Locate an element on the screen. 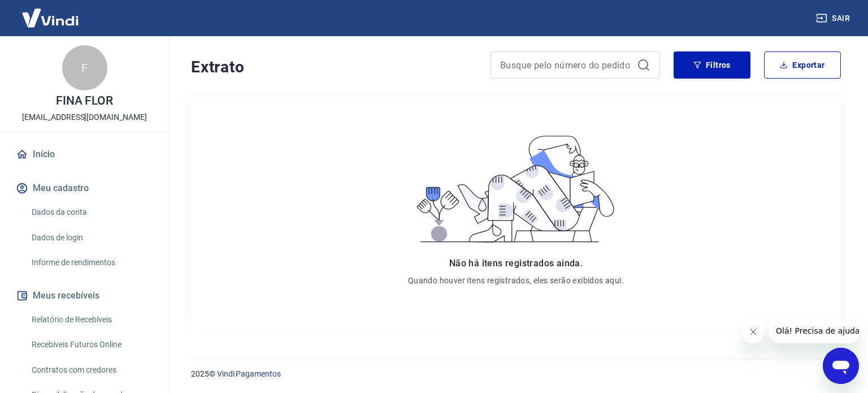 This screenshot has height=393, width=868. a: Contratos com credores is located at coordinates (91, 369).